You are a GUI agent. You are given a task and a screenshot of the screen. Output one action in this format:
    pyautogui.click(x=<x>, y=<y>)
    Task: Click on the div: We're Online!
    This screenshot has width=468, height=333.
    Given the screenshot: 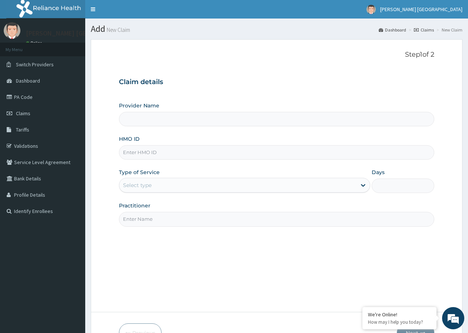 What is the action you would take?
    pyautogui.click(x=400, y=315)
    